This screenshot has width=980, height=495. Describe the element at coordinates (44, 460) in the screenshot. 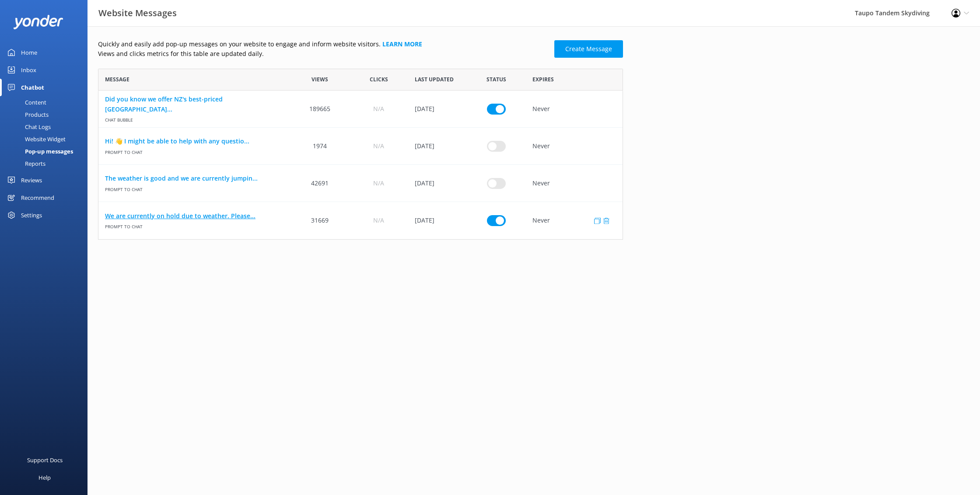

I see `div: Support Docs` at that location.